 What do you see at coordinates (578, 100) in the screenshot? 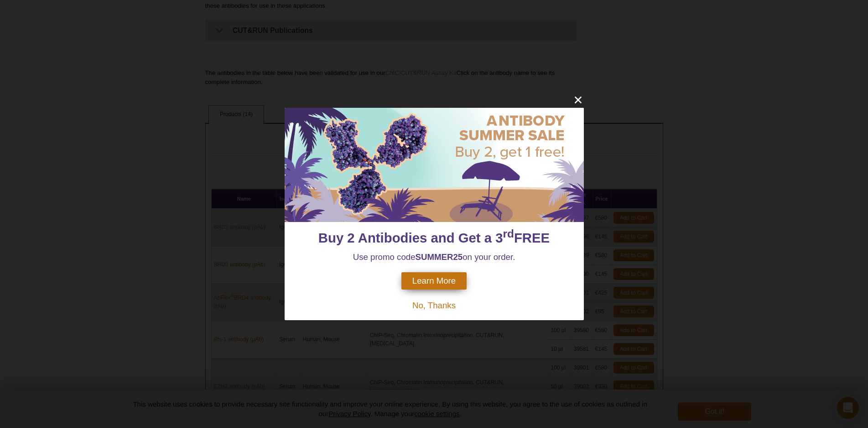
I see `button: close` at bounding box center [578, 100].